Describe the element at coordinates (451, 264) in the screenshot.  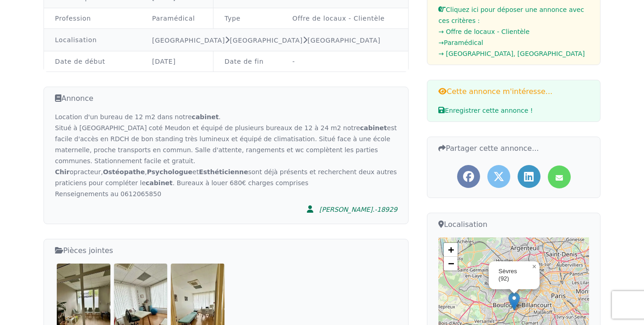
I see `a: Zoom out` at that location.